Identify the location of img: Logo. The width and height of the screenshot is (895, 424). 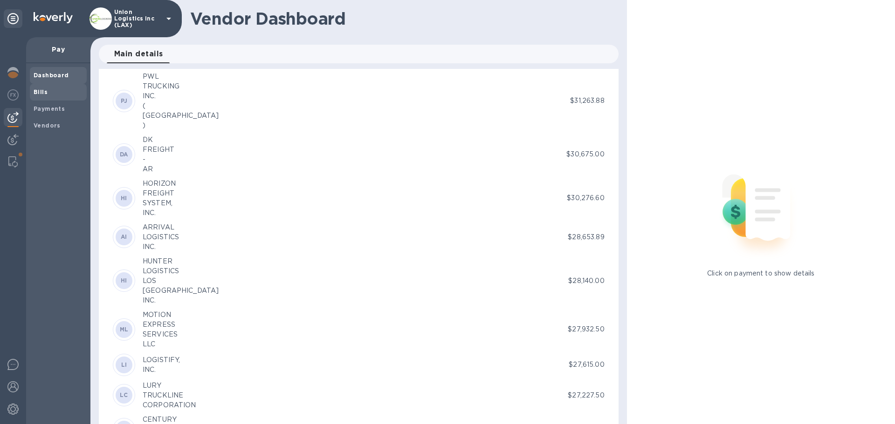
(53, 18).